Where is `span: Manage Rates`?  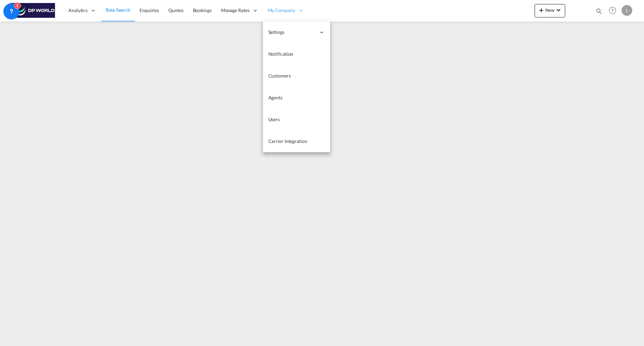 span: Manage Rates is located at coordinates (235, 10).